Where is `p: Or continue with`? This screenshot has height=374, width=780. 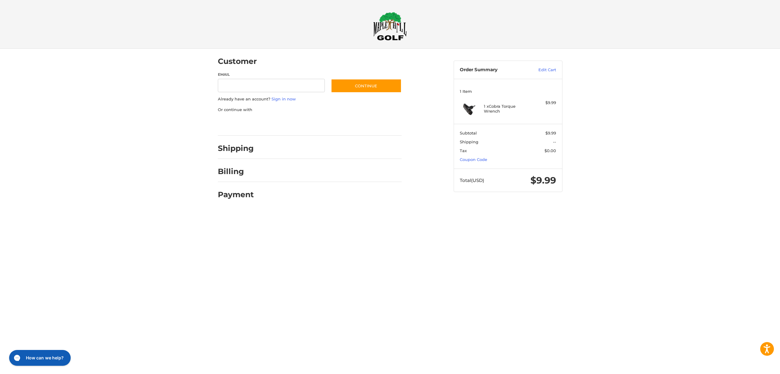 p: Or continue with is located at coordinates (309, 110).